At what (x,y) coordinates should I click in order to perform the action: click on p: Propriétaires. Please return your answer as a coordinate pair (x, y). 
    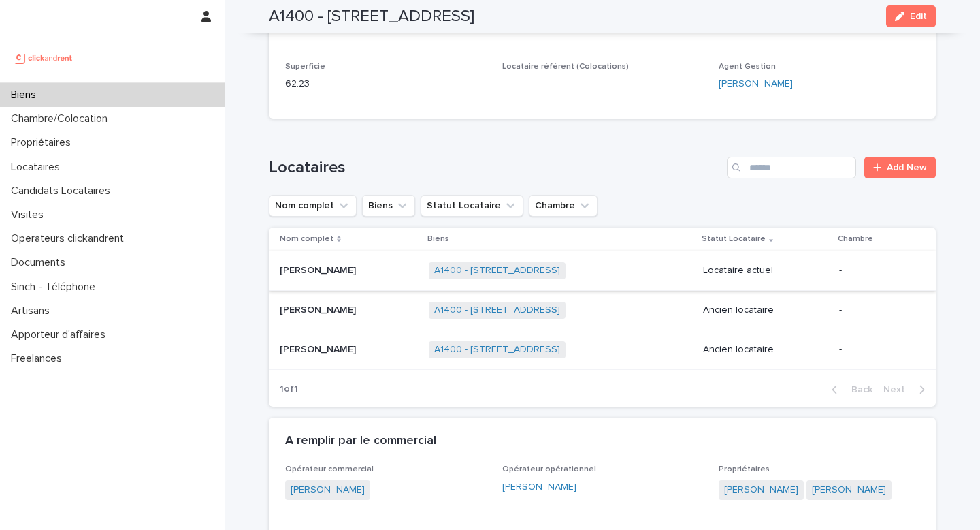
    Looking at the image, I should click on (44, 142).